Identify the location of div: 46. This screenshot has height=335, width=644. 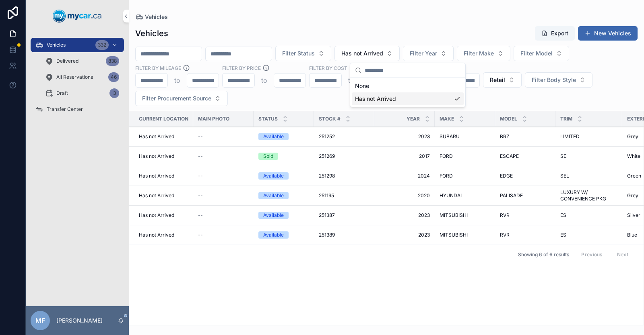
(113, 77).